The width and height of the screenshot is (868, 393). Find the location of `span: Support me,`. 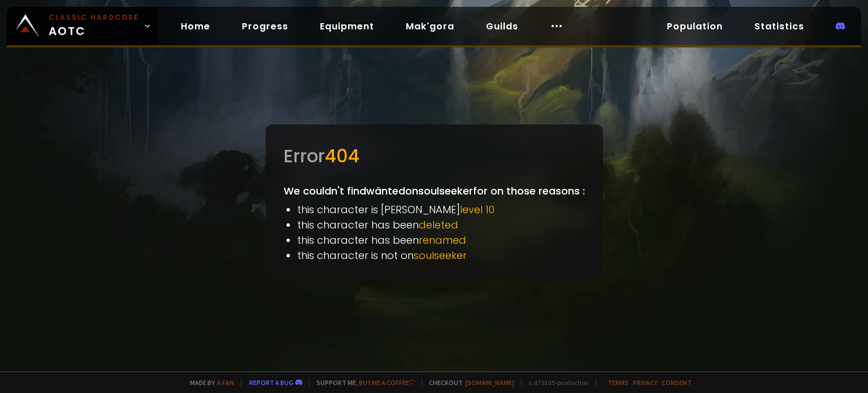

span: Support me, is located at coordinates (362, 382).